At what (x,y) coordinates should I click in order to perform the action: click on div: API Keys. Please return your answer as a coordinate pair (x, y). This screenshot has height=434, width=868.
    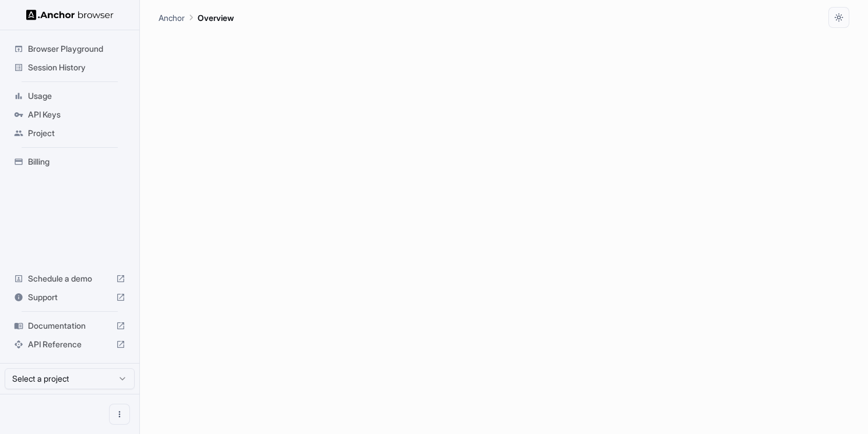
    Looking at the image, I should click on (69, 115).